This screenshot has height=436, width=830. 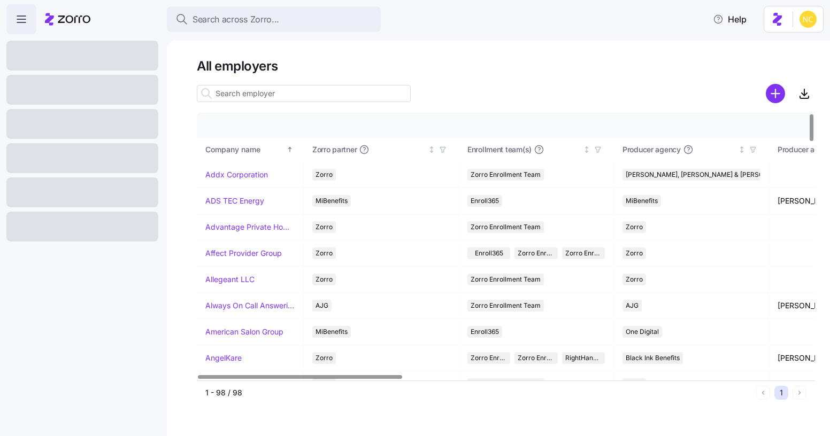 What do you see at coordinates (506, 66) in the screenshot?
I see `h1: All employers` at bounding box center [506, 66].